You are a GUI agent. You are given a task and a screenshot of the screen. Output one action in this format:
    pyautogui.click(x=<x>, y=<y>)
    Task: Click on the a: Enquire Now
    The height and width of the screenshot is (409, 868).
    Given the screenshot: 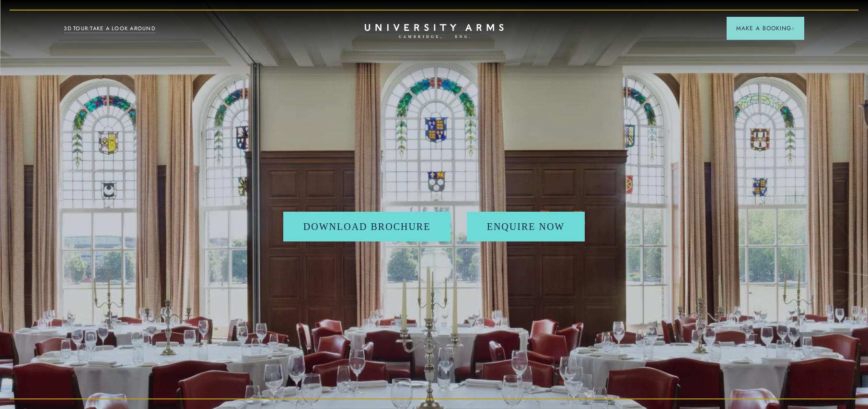 What is the action you would take?
    pyautogui.click(x=526, y=227)
    